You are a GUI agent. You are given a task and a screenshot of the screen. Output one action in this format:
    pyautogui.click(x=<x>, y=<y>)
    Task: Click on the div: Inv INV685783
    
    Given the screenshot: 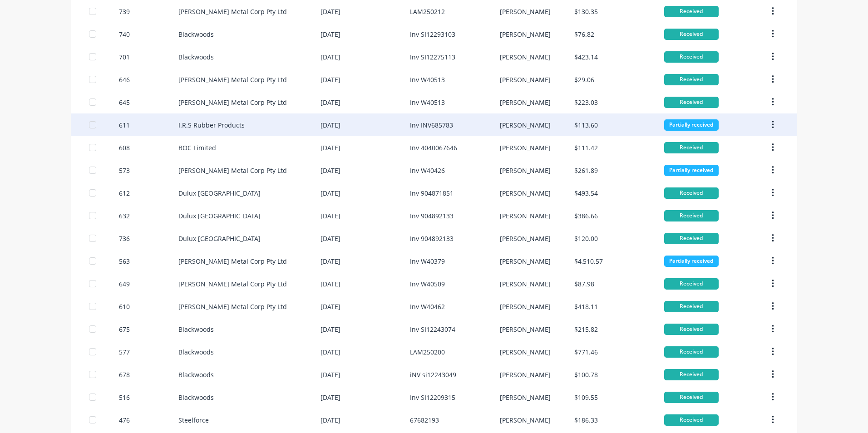 What is the action you would take?
    pyautogui.click(x=431, y=125)
    